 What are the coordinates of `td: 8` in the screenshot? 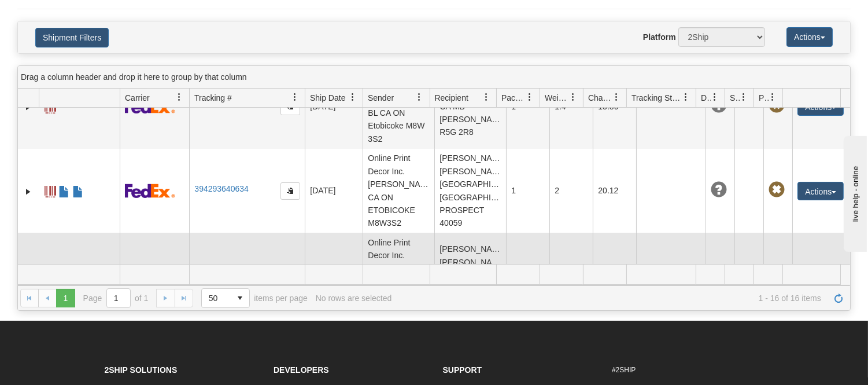 It's located at (571, 275).